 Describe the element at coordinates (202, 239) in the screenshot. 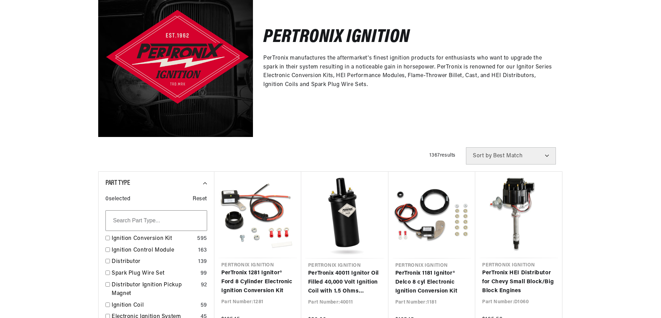

I see `div: 595` at that location.